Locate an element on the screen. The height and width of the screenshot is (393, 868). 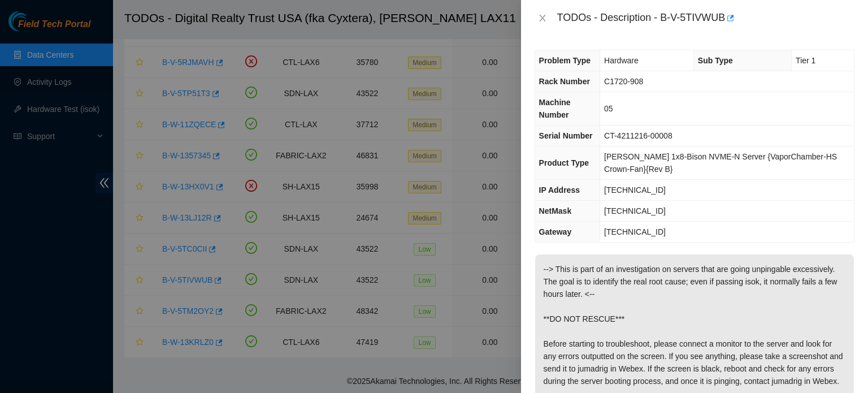
span: C1720-908 is located at coordinates (623, 81).